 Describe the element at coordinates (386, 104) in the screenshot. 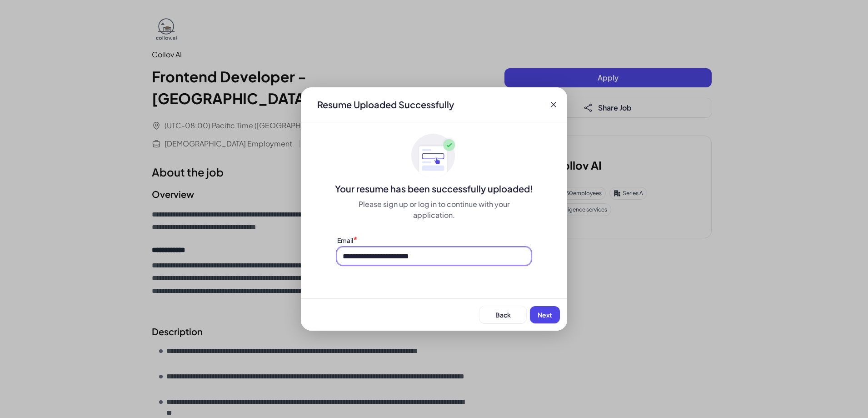

I see `div: Resume Uploaded Successfully` at that location.